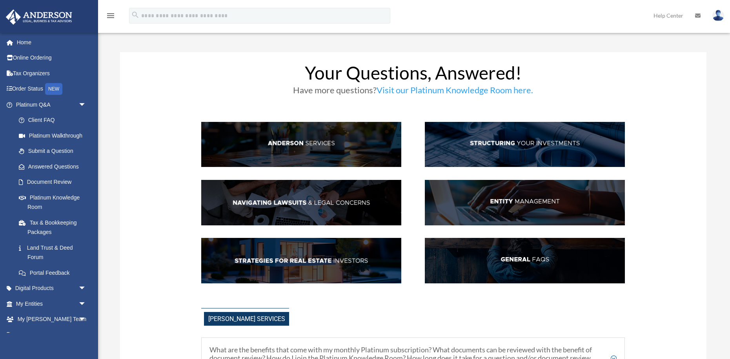 Image resolution: width=730 pixels, height=359 pixels. I want to click on a: Home, so click(52, 42).